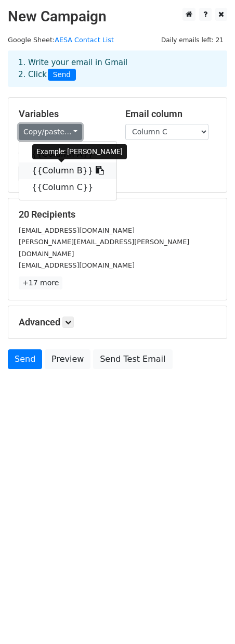  What do you see at coordinates (62, 75) in the screenshot?
I see `span: Send` at bounding box center [62, 75].